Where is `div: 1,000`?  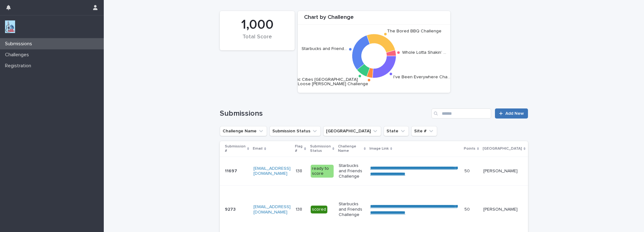
div: 1,000 is located at coordinates (257, 25).